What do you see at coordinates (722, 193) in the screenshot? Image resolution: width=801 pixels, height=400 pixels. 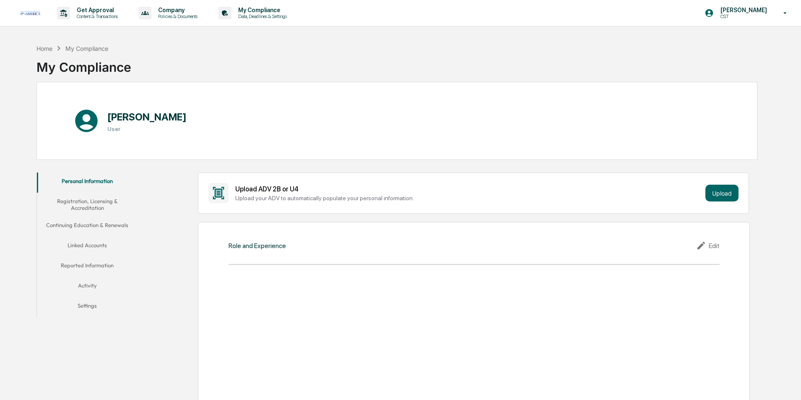 I see `button: Upload` at bounding box center [722, 193].